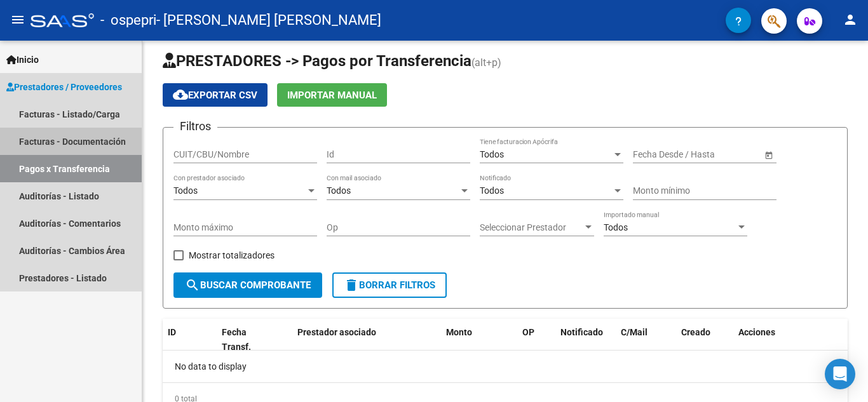 The width and height of the screenshot is (868, 402). What do you see at coordinates (337, 332) in the screenshot?
I see `span: Prestador asociado` at bounding box center [337, 332].